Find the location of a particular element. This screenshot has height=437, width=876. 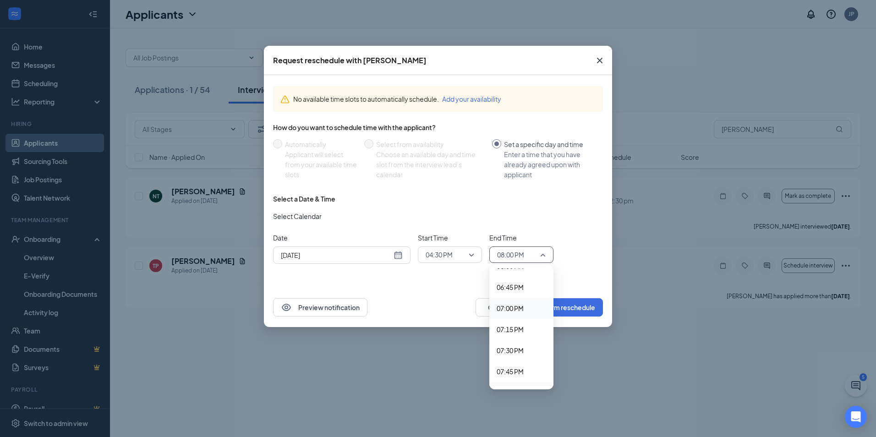

button: Add your availability is located at coordinates (471, 99).